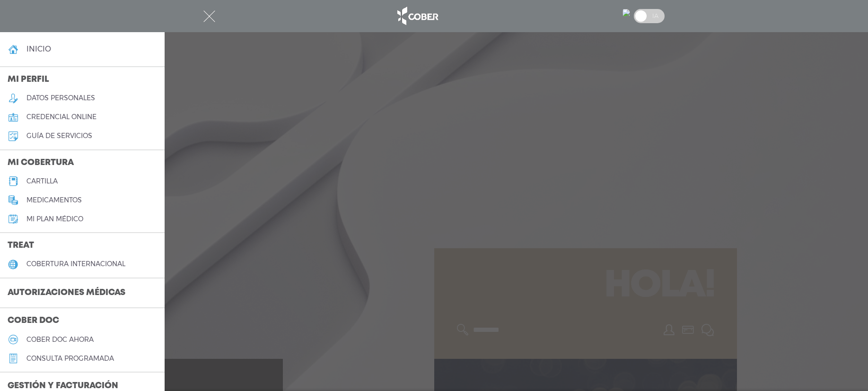 Image resolution: width=868 pixels, height=391 pixels. I want to click on h5: credencial online, so click(62, 116).